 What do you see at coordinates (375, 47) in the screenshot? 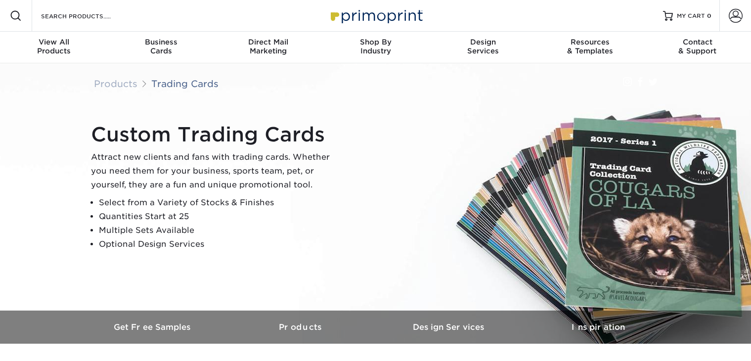
I see `a: Shop ByIndustry` at bounding box center [375, 47].